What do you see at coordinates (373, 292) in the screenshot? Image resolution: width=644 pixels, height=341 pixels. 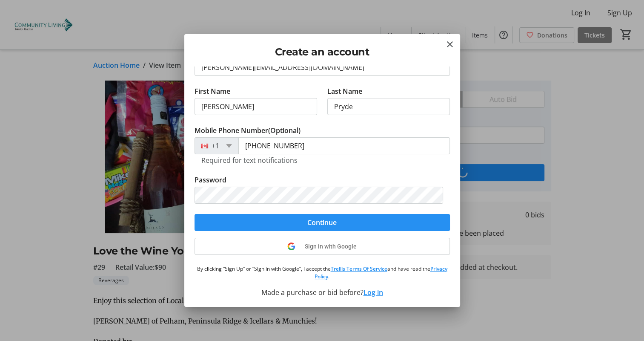 I see `button: Log in` at bounding box center [373, 292].